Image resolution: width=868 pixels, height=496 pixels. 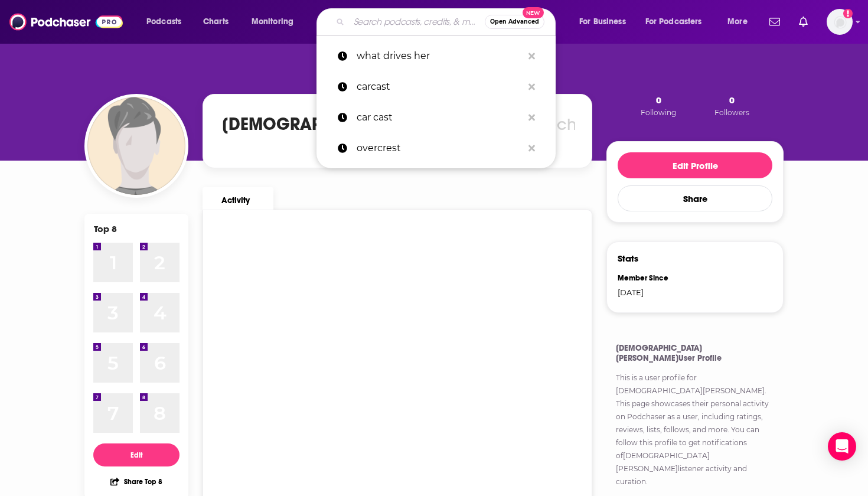 I want to click on h3: Stats, so click(x=628, y=258).